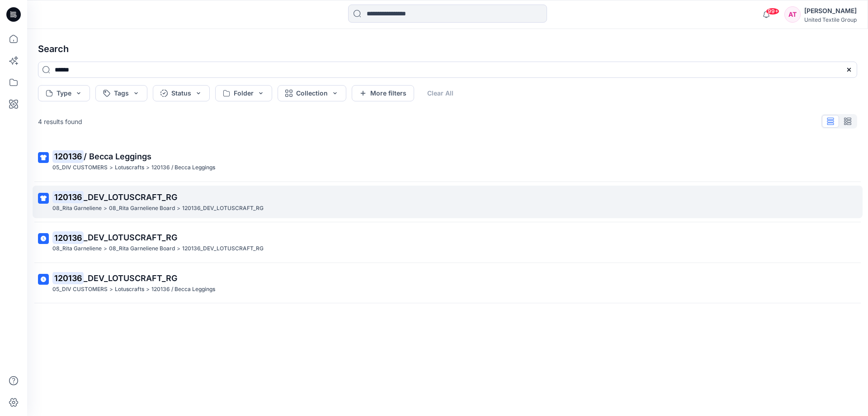  What do you see at coordinates (312, 93) in the screenshot?
I see `button: Collection` at bounding box center [312, 93].